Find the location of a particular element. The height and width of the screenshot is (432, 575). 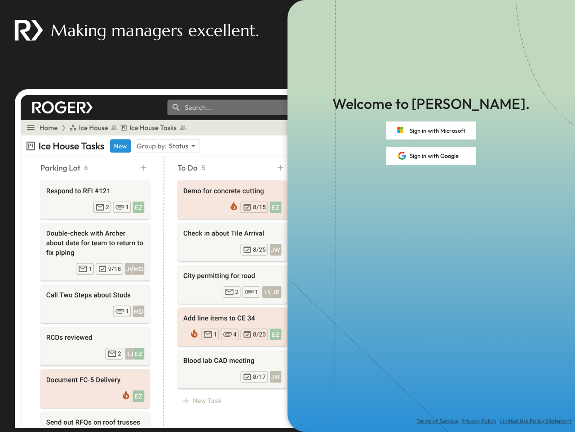

a: Privacy Policy is located at coordinates (479, 421).